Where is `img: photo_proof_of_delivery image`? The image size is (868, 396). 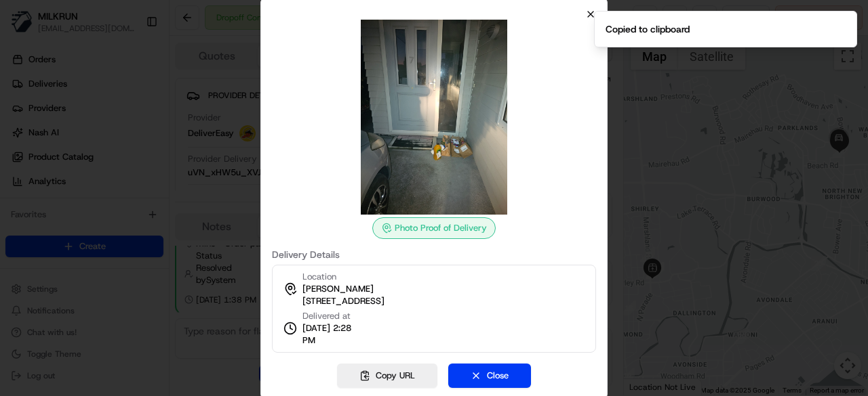
img: photo_proof_of_delivery image is located at coordinates (434, 117).